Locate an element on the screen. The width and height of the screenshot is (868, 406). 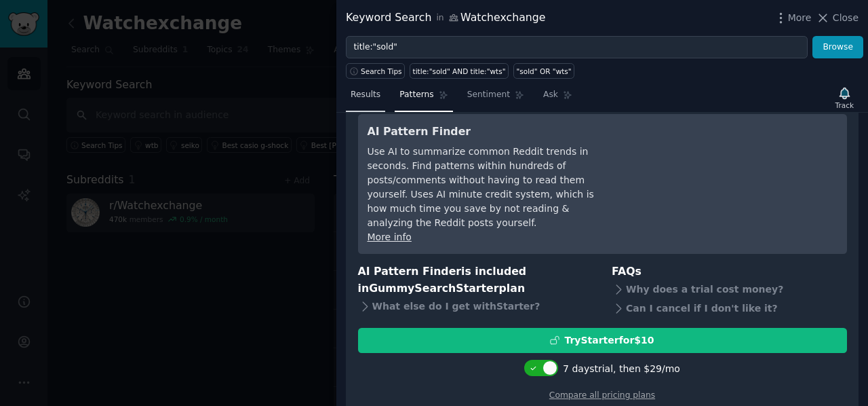
span: Close is located at coordinates (846, 18).